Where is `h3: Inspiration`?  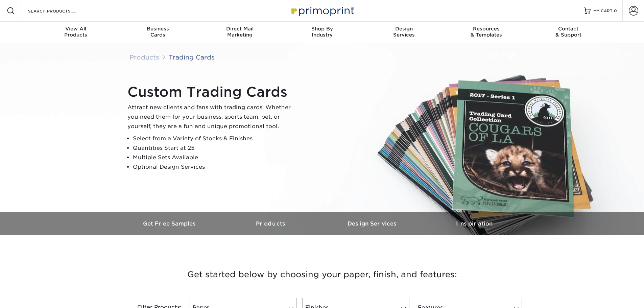 h3: Inspiration is located at coordinates (474, 223).